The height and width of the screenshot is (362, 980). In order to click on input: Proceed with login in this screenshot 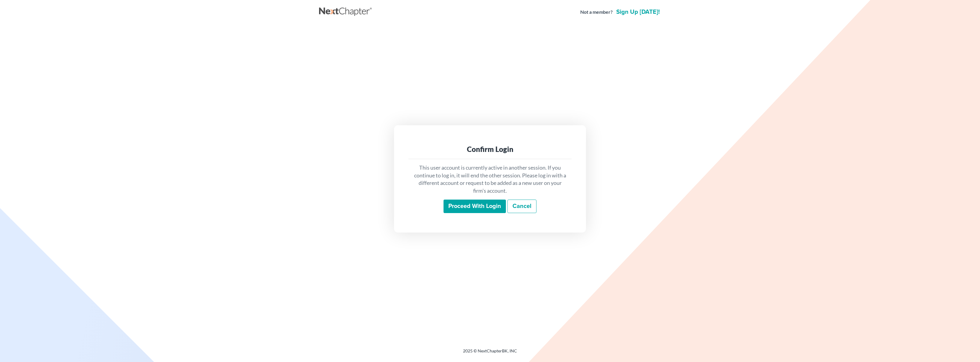, I will do `click(474, 206)`.